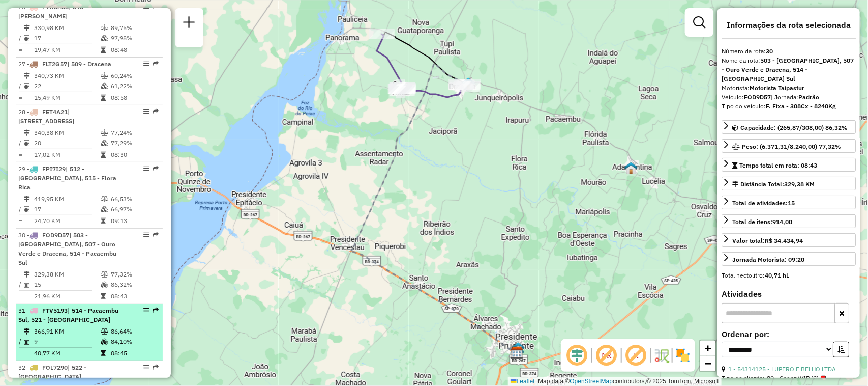  I want to click on td: 21,96 KM, so click(66, 296).